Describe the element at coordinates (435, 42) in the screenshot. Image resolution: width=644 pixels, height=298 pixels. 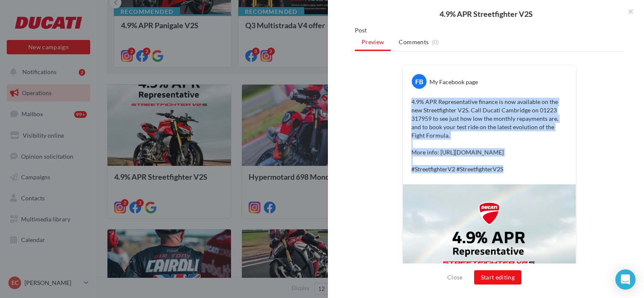
I see `span: (0)` at that location.